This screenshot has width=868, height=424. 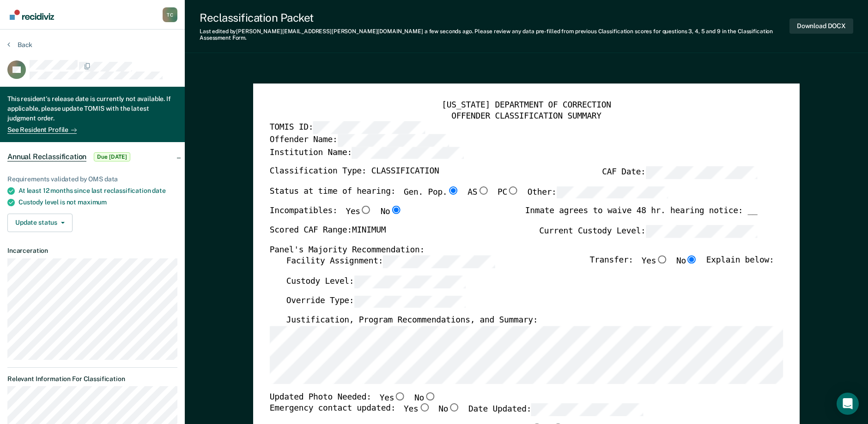 I want to click on input: Institution Name:, so click(x=408, y=152).